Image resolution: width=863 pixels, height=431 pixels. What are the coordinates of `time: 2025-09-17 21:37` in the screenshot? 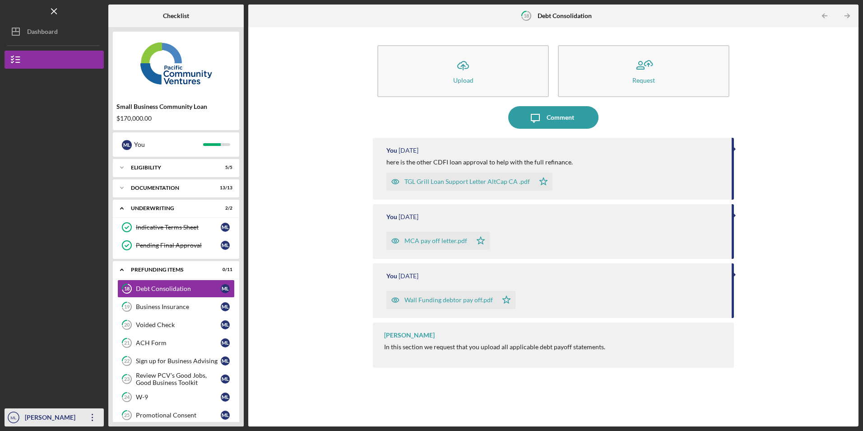 It's located at (409, 276).